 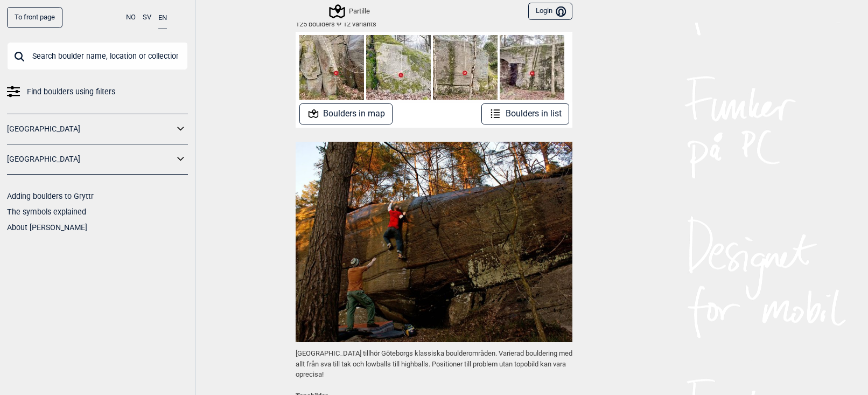 I want to click on div: Partille, so click(x=350, y=11).